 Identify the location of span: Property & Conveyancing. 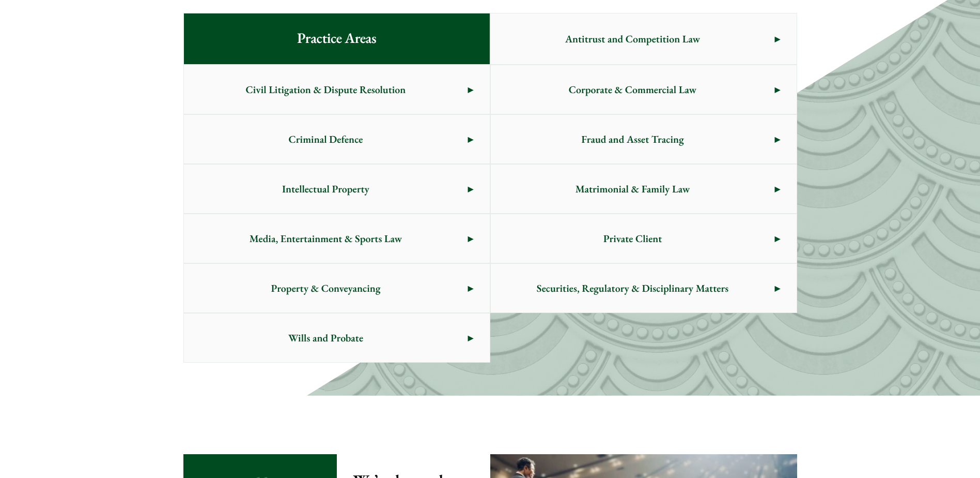
(326, 288).